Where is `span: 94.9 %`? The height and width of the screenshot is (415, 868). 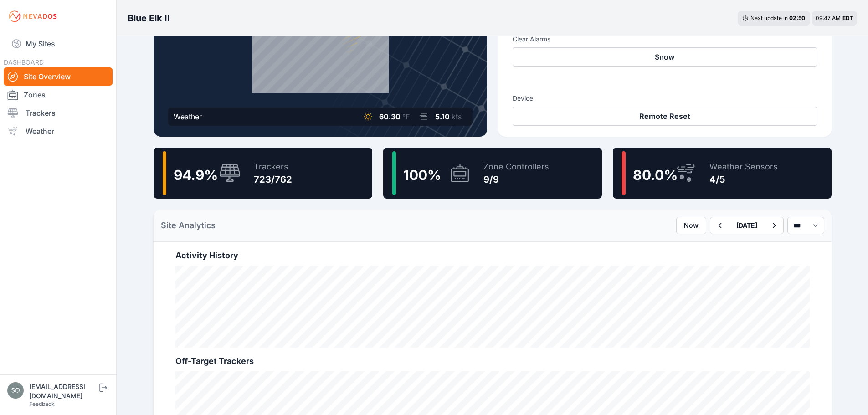
span: 94.9 % is located at coordinates (195, 175).